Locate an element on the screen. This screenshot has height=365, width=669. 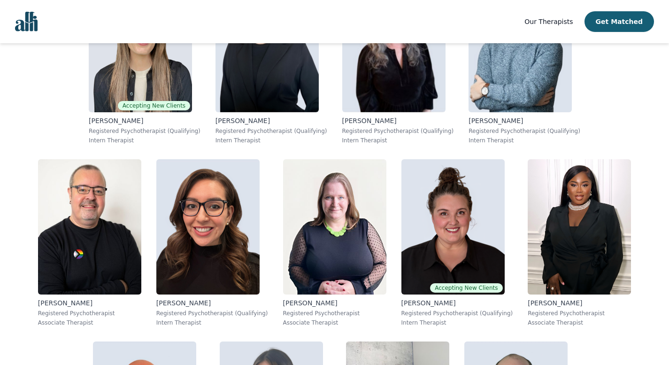
img: alli logo is located at coordinates (26, 22).